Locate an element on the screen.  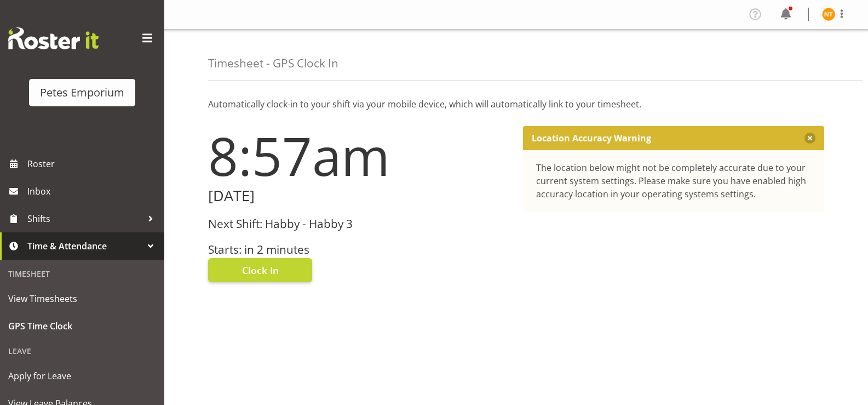
span: Clock In is located at coordinates (260, 270).